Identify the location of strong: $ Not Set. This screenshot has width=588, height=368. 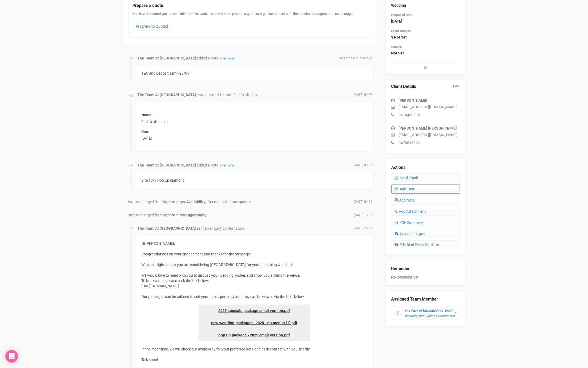
(399, 37).